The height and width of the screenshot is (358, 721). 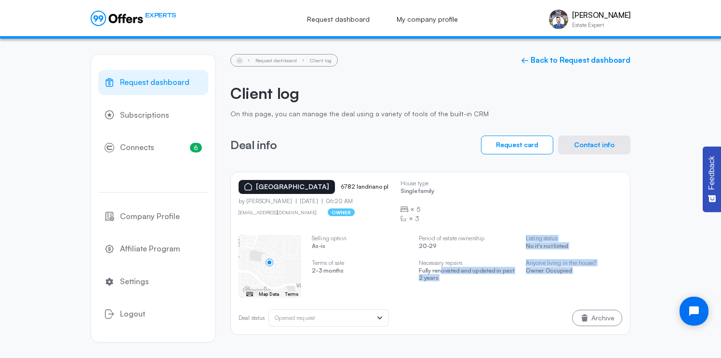 What do you see at coordinates (467, 263) in the screenshot?
I see `p: Necessary repairs` at bounding box center [467, 263].